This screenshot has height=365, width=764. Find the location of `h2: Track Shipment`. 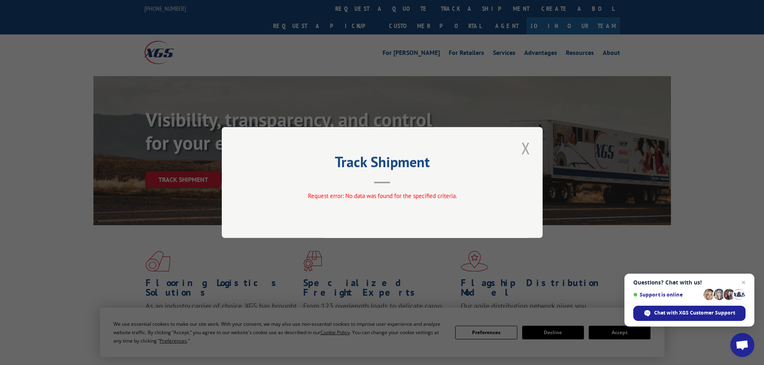

h2: Track Shipment is located at coordinates (382, 164).